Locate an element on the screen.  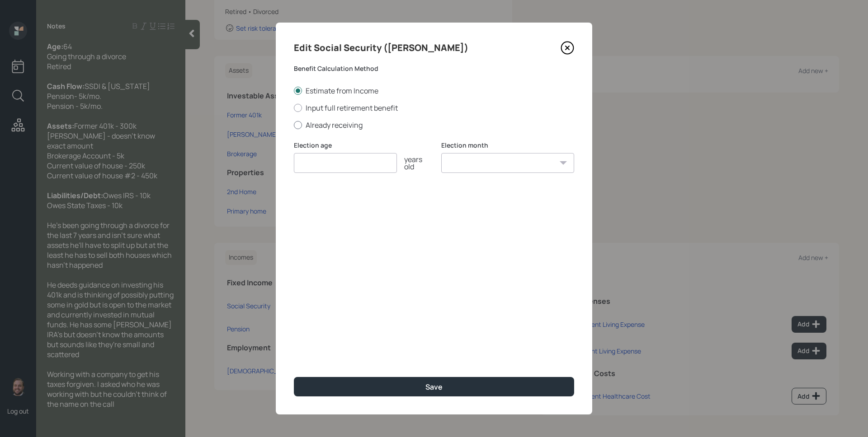
label: Already receiving is located at coordinates (434, 125).